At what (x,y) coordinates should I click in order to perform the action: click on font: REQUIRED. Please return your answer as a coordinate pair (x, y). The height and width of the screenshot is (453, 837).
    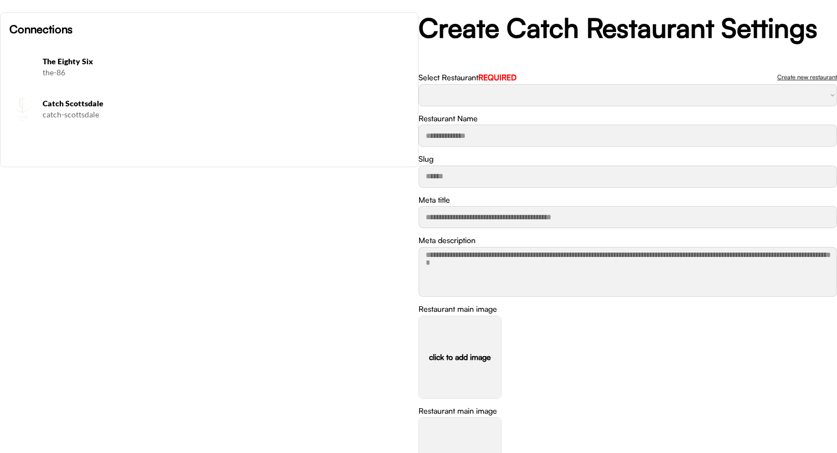
    Looking at the image, I should click on (497, 77).